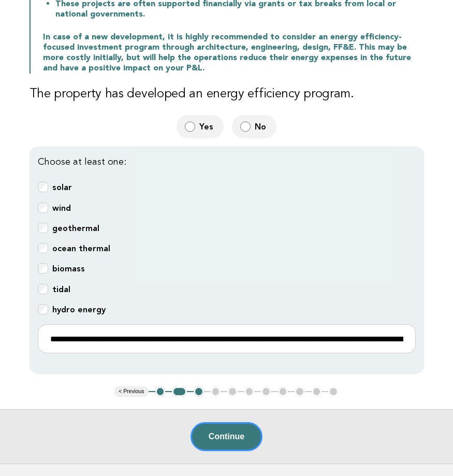 The width and height of the screenshot is (453, 476). Describe the element at coordinates (62, 207) in the screenshot. I see `b: wind` at that location.